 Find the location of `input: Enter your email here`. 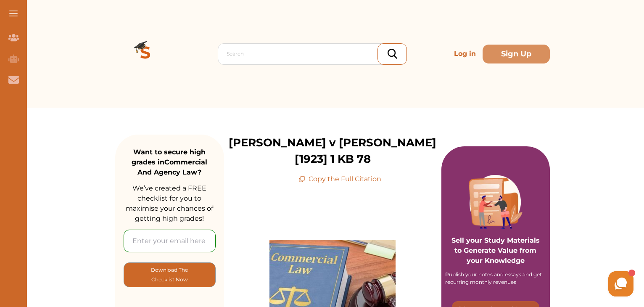

input: Enter your email here is located at coordinates (169, 241).